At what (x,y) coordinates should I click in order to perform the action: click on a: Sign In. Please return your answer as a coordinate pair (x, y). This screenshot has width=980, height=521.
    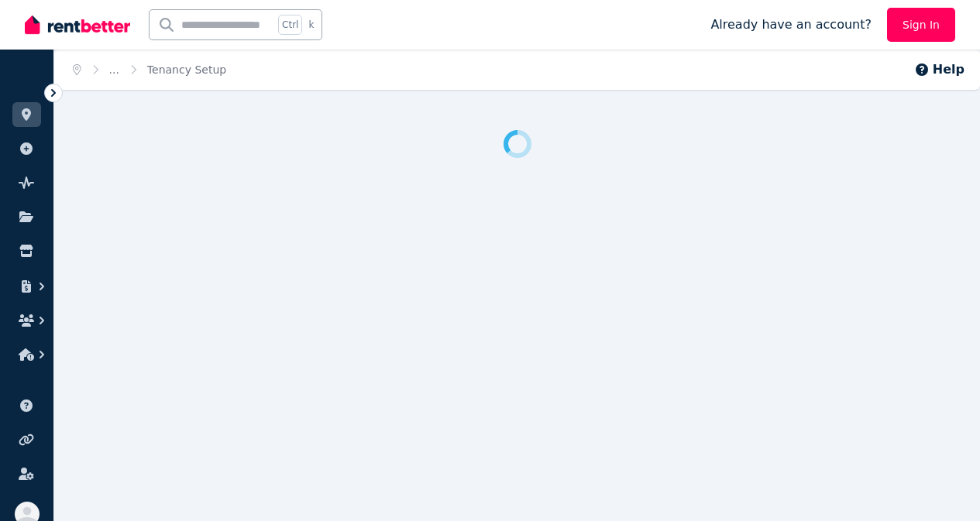
    Looking at the image, I should click on (921, 25).